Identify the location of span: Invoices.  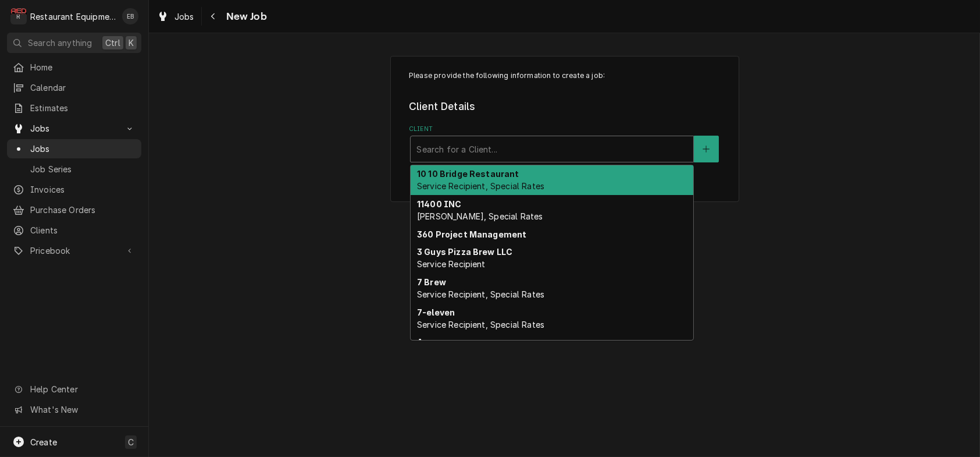
(83, 189).